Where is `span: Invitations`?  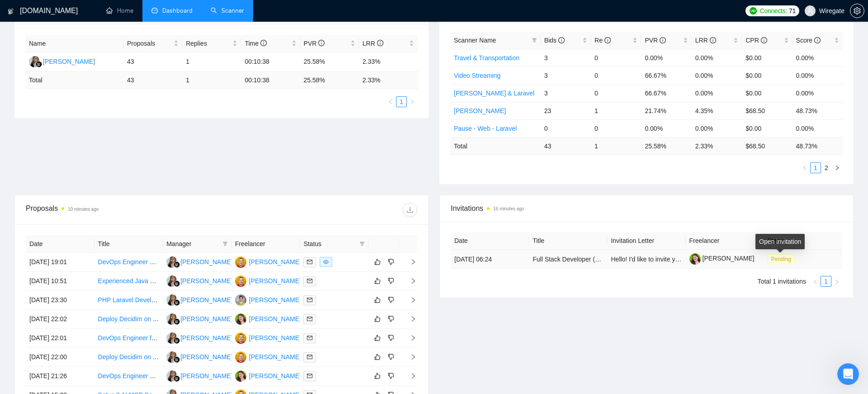 span: Invitations is located at coordinates (647, 208).